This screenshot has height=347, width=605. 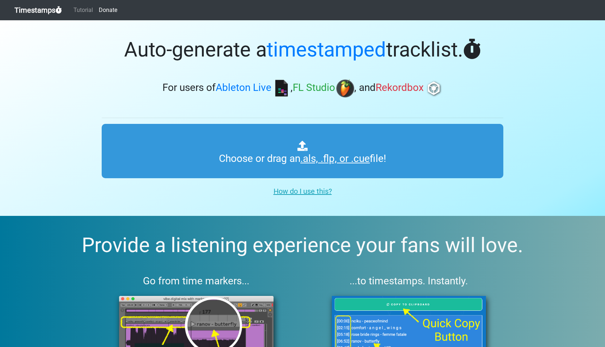 I want to click on img: ableton.png, so click(x=282, y=88).